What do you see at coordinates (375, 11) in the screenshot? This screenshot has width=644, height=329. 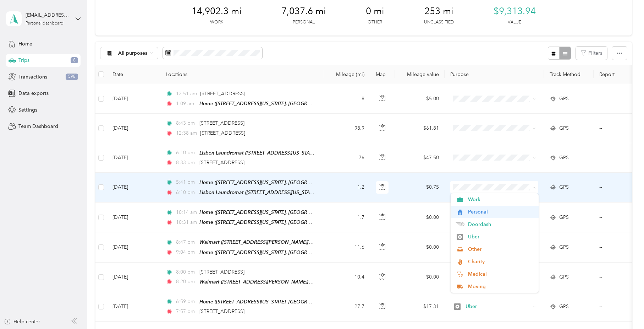 I see `span: 0 mi` at bounding box center [375, 11].